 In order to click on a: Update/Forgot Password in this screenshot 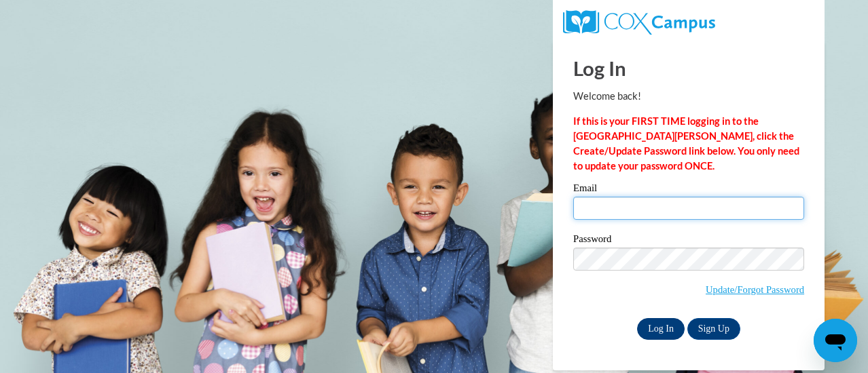, I will do `click(754, 290)`.